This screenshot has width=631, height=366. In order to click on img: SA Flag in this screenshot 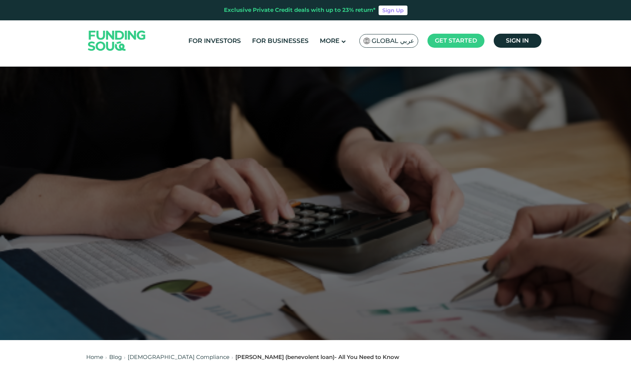, I will do `click(367, 41)`.